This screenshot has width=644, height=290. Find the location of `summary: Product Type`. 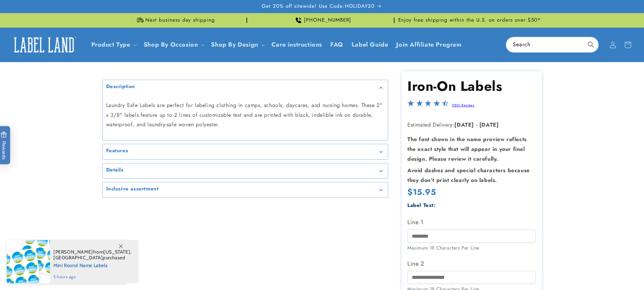

summary: Product Type is located at coordinates (113, 44).